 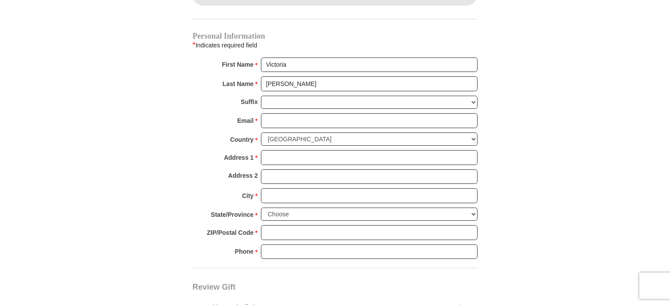 I want to click on strong: ZIP/Postal Code, so click(x=230, y=233).